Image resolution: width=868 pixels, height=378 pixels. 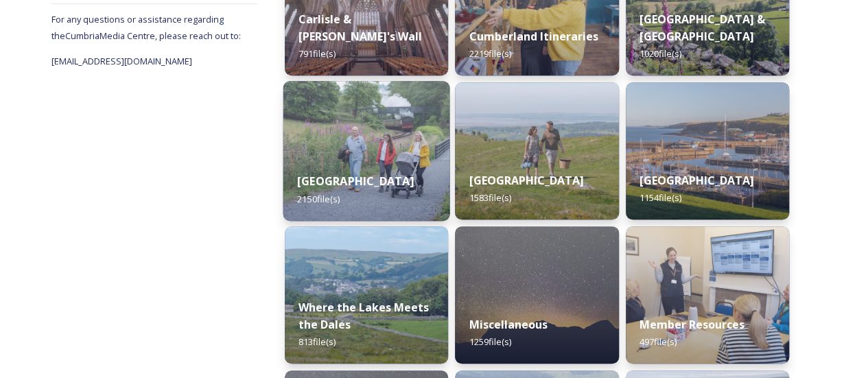 What do you see at coordinates (537, 151) in the screenshot?
I see `img: Grange-over-sands-rail-250.jpg` at bounding box center [537, 151].